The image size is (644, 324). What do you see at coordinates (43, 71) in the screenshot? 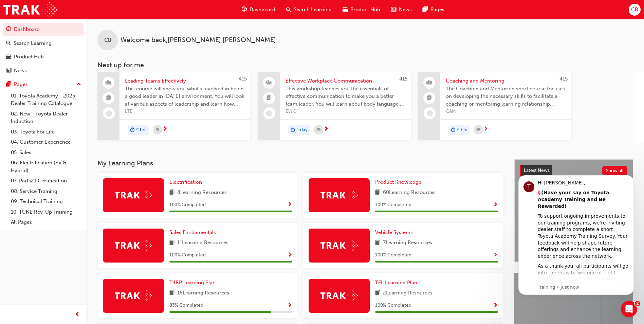
I see `a: News` at bounding box center [43, 71].